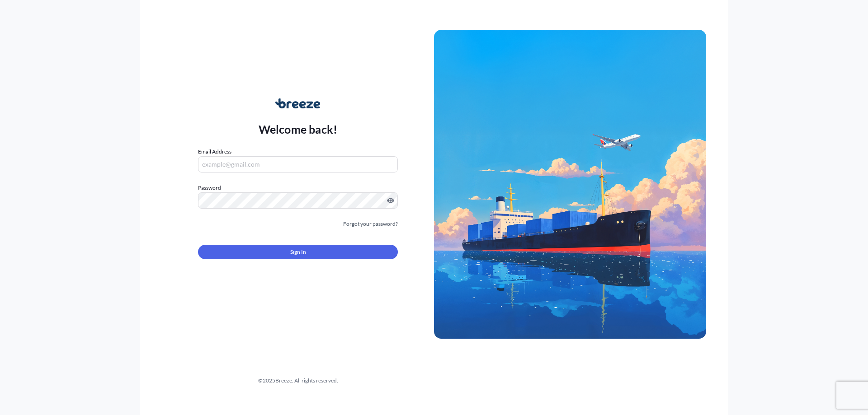 This screenshot has width=868, height=415. Describe the element at coordinates (215, 152) in the screenshot. I see `label: Email Address` at that location.